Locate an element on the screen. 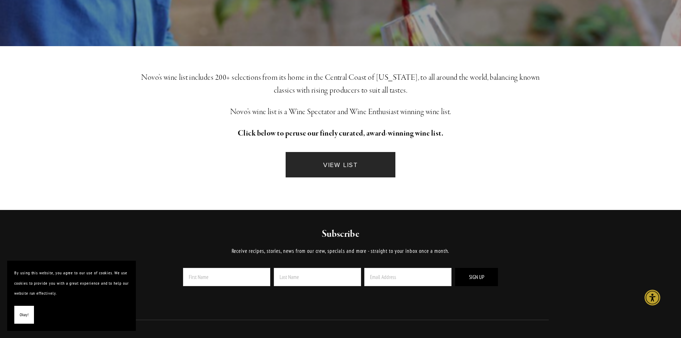  strong: Click below to peruse our finely curated, award-winning wine list. is located at coordinates (341, 133).